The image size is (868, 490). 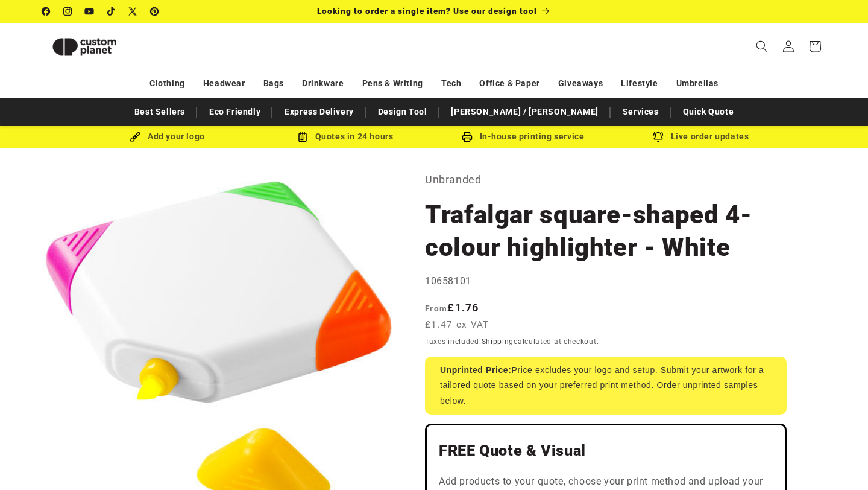 What do you see at coordinates (451, 83) in the screenshot?
I see `a: Tech` at bounding box center [451, 83].